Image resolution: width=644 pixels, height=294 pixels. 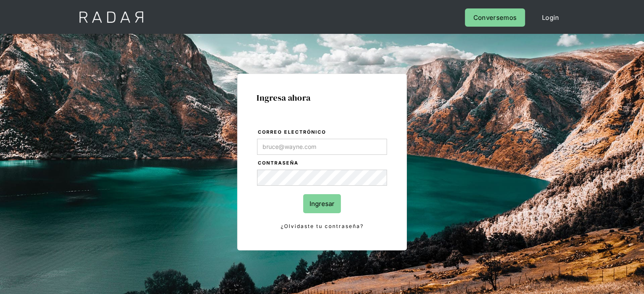 I want to click on a: Login, so click(x=550, y=18).